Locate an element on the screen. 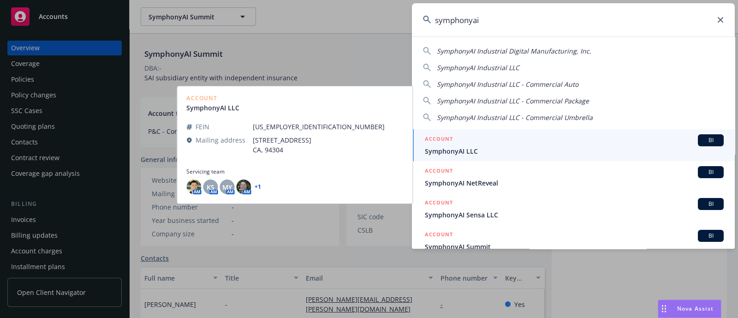 The image size is (738, 318). div: Drag to move is located at coordinates (664, 309).